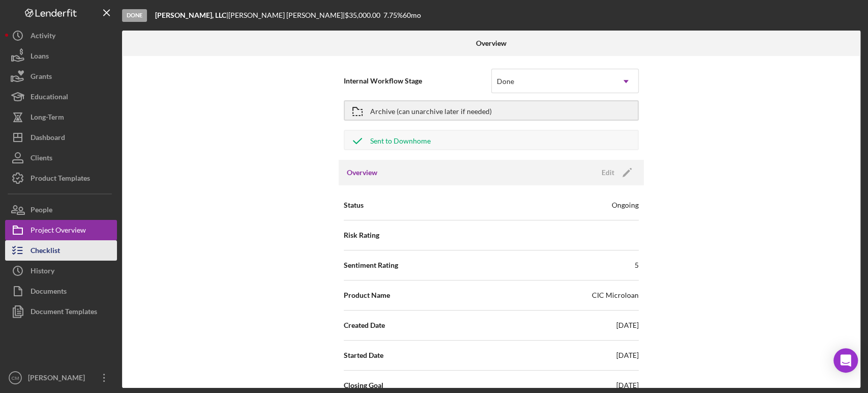 The width and height of the screenshot is (868, 393). What do you see at coordinates (361, 236) in the screenshot?
I see `span: Risk Rating` at bounding box center [361, 236].